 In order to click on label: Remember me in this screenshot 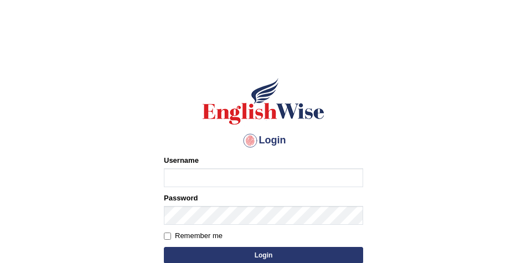, I will do `click(193, 236)`.